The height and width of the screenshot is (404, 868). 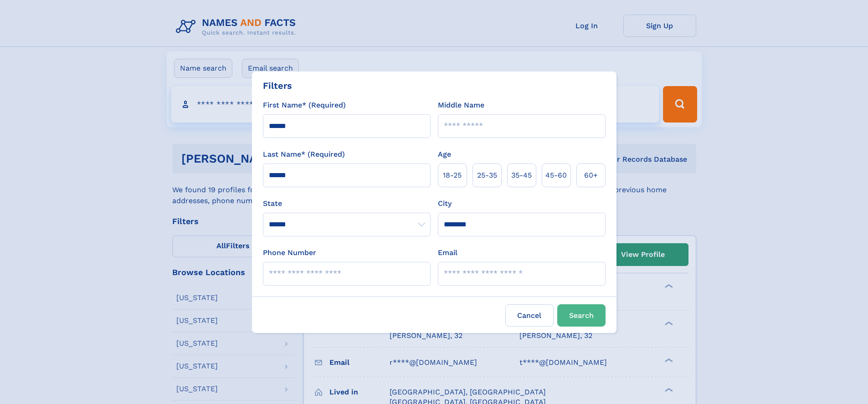 What do you see at coordinates (461, 105) in the screenshot?
I see `label: Middle Name` at bounding box center [461, 105].